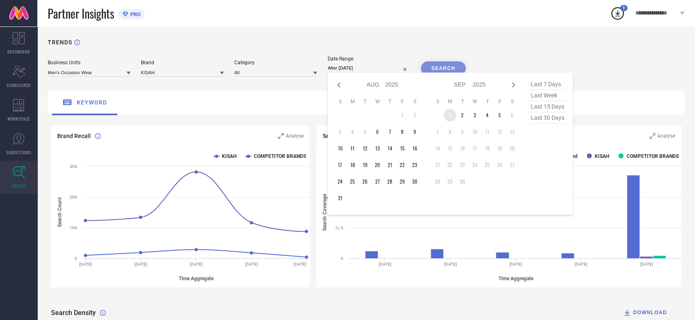 The image size is (695, 320). What do you see at coordinates (415, 182) in the screenshot?
I see `td: Sat Aug 30 2025` at bounding box center [415, 182].